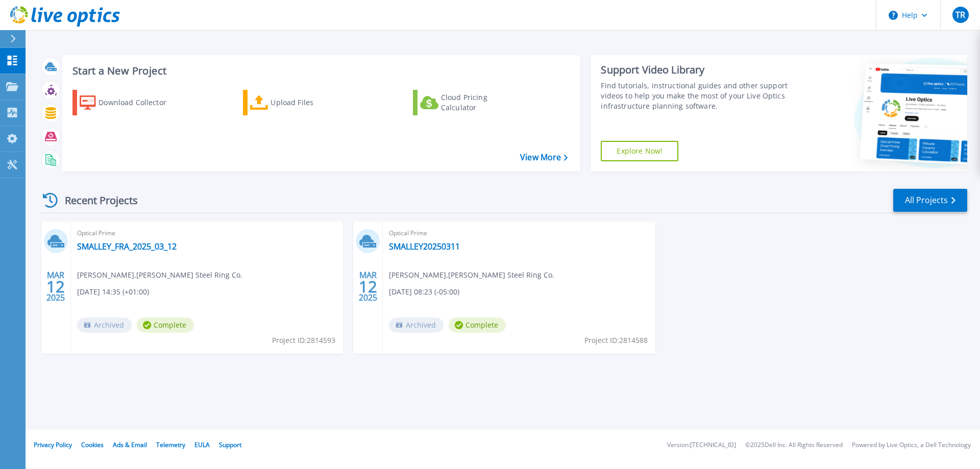 The image size is (980, 469). Describe the element at coordinates (794, 445) in the screenshot. I see `li: © 2025 Dell Inc. All Rights Reserved` at that location.